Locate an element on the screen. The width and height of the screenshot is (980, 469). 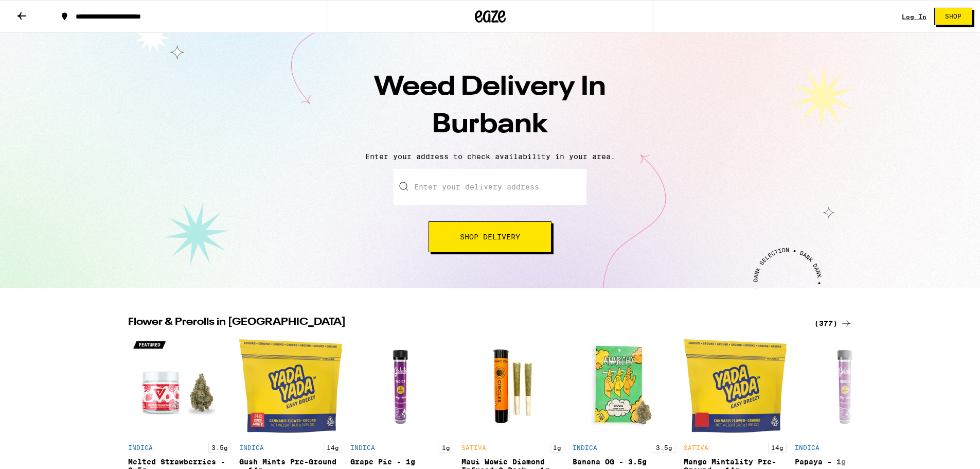
img: Gelato - Grape Pie - 1g is located at coordinates (402, 386).